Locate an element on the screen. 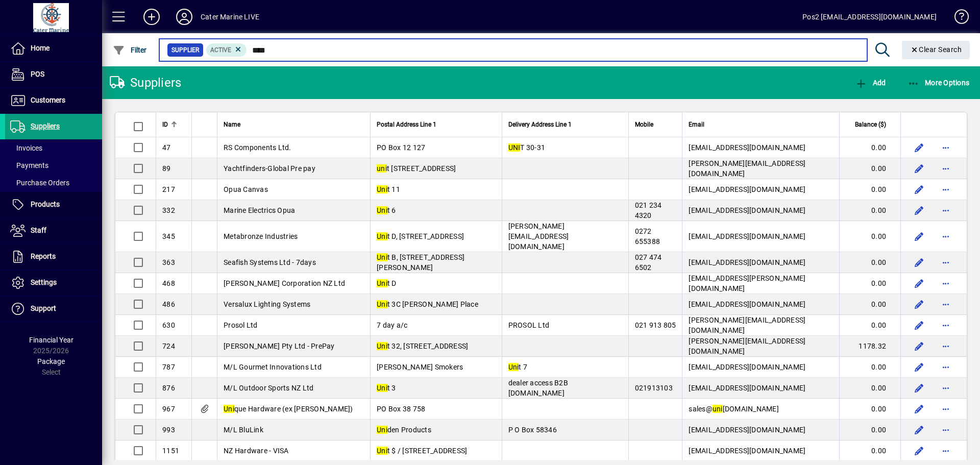 The height and width of the screenshot is (465, 980). span: Metabronze Industries is located at coordinates (261, 236).